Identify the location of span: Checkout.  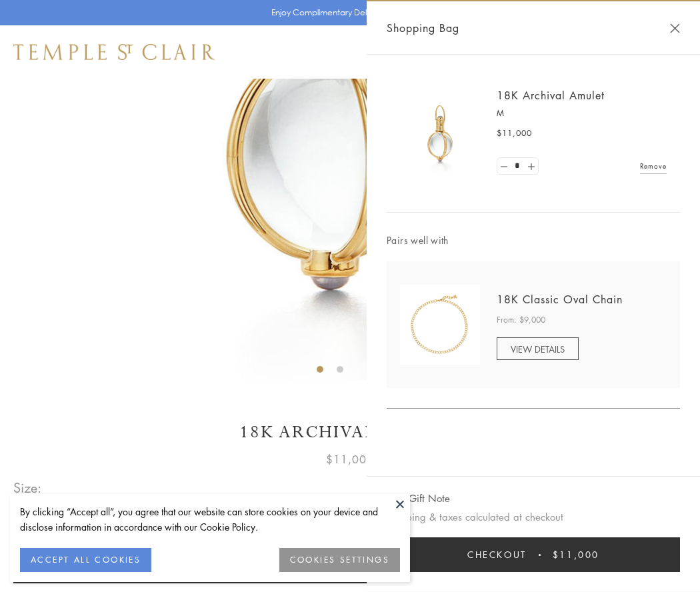
(496, 554).